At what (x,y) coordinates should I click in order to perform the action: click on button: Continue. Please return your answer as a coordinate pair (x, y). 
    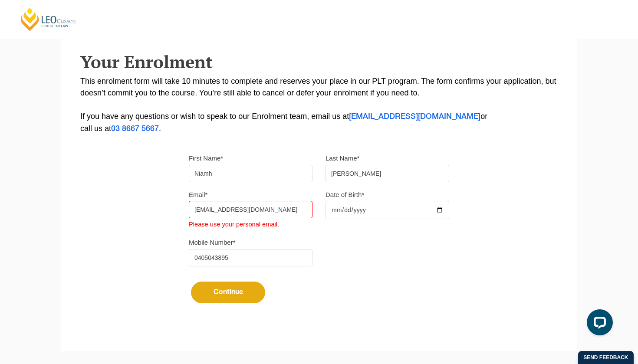
    Looking at the image, I should click on (228, 293).